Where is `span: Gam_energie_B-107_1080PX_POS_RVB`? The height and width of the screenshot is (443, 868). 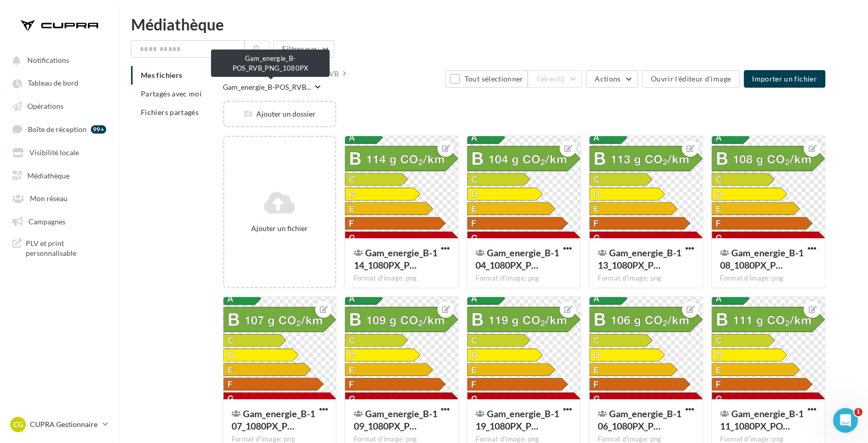
span: Gam_energie_B-107_1080PX_POS_RVB is located at coordinates (273, 420).